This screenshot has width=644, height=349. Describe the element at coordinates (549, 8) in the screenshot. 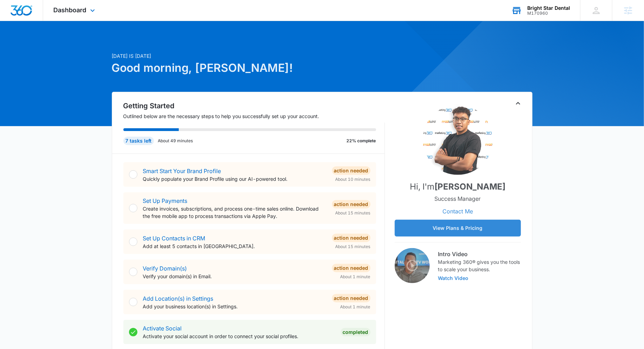

I see `div: account name` at that location.